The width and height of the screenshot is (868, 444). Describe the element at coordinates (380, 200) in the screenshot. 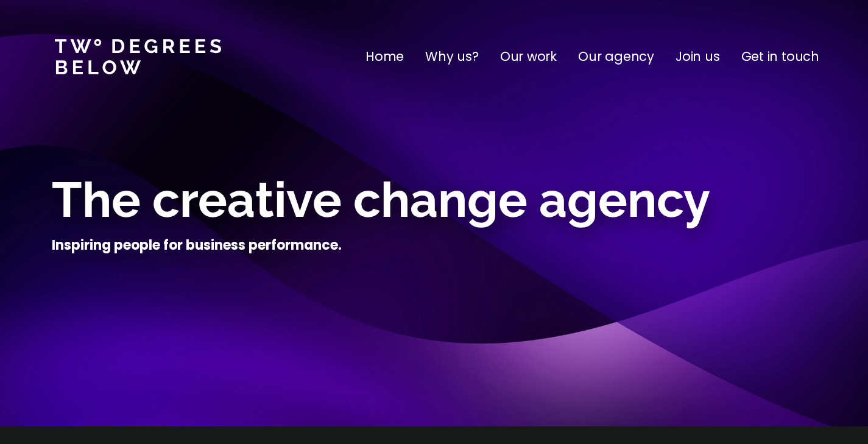

I see `span: The creative change agency` at that location.